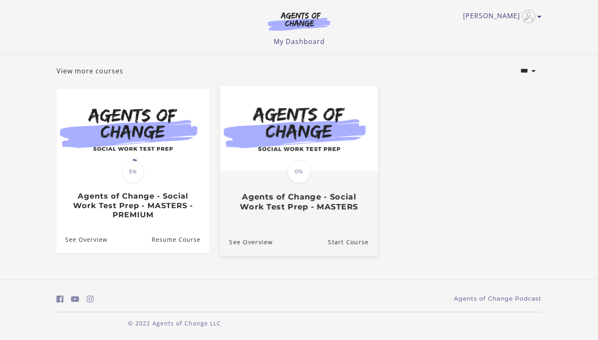  I want to click on i: https://www.facebook.com/groups/aswbtestprep (Open in a new window), so click(60, 299).